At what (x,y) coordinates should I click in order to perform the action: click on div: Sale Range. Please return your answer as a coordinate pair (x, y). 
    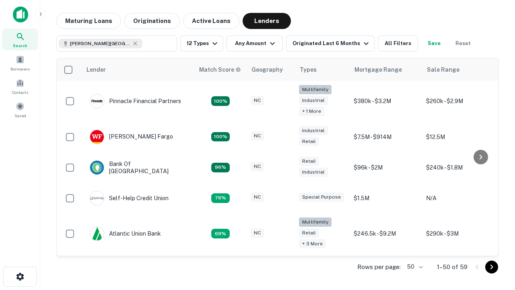
    Looking at the image, I should click on (443, 70).